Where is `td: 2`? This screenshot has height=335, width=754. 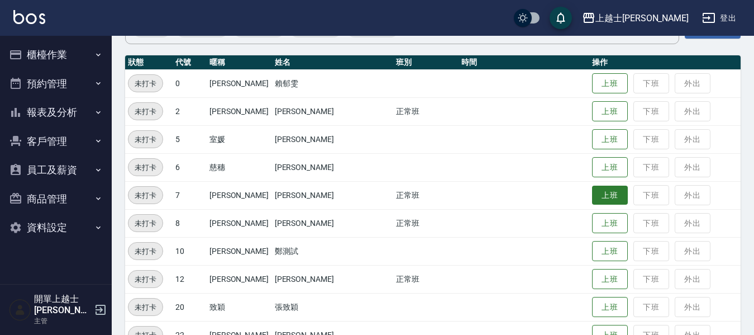
td: 2 is located at coordinates (189, 111).